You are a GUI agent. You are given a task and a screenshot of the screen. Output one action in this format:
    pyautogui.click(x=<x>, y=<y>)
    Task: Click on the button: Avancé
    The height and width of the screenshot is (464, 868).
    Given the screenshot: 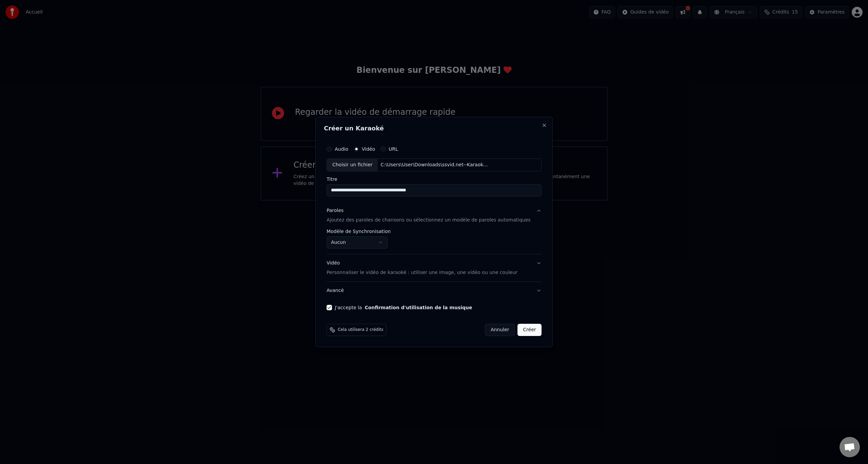 What is the action you would take?
    pyautogui.click(x=434, y=291)
    